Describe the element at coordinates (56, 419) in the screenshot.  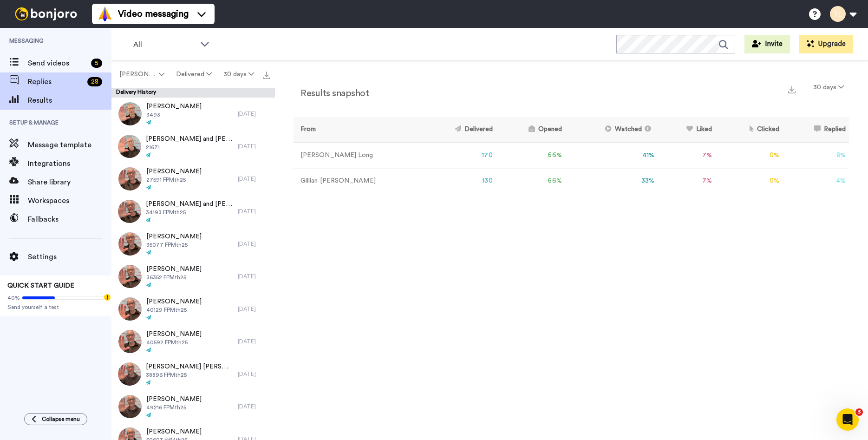
I see `button: Collapse menu` at that location.